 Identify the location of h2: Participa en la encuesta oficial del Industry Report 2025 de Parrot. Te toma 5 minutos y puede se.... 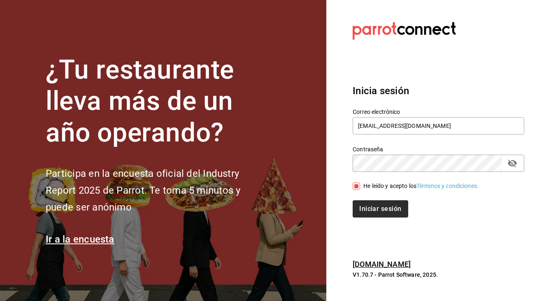
(157, 190).